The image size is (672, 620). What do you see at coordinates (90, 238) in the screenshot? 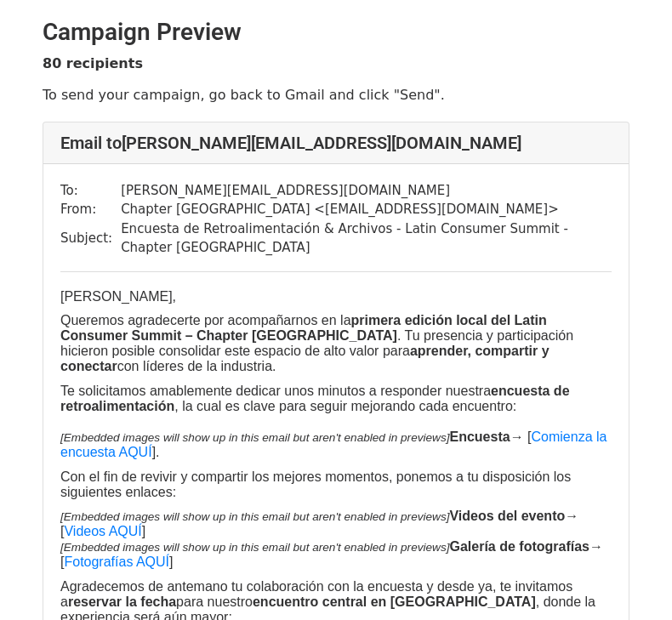
I see `td: Subject:` at bounding box center [90, 238].